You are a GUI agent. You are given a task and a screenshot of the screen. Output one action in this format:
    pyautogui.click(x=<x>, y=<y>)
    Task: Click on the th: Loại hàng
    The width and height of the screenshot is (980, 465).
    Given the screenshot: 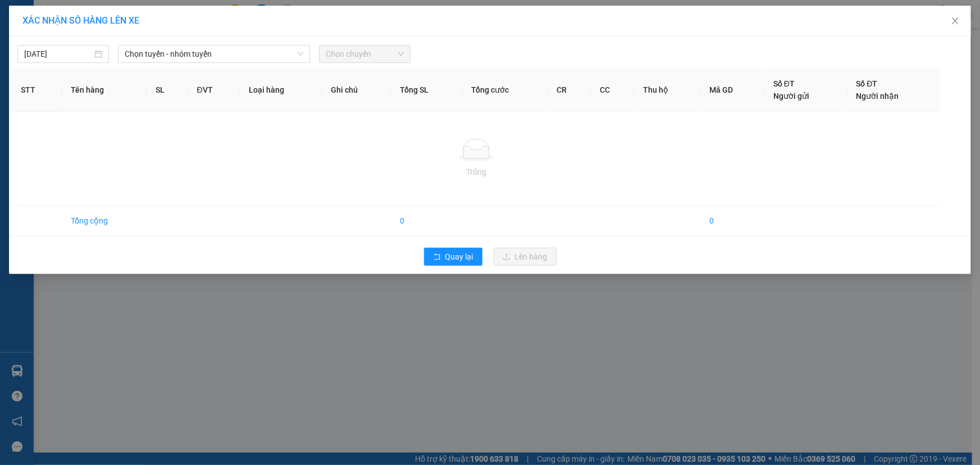 What is the action you would take?
    pyautogui.click(x=281, y=90)
    